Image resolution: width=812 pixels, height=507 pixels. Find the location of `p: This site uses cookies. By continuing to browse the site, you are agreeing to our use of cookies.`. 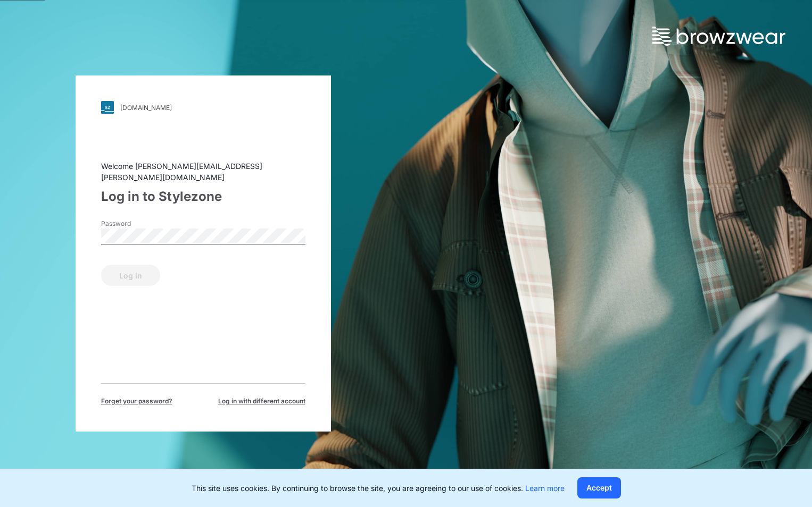

p: This site uses cookies. By continuing to browse the site, you are agreeing to our use of cookies. is located at coordinates (378, 488).